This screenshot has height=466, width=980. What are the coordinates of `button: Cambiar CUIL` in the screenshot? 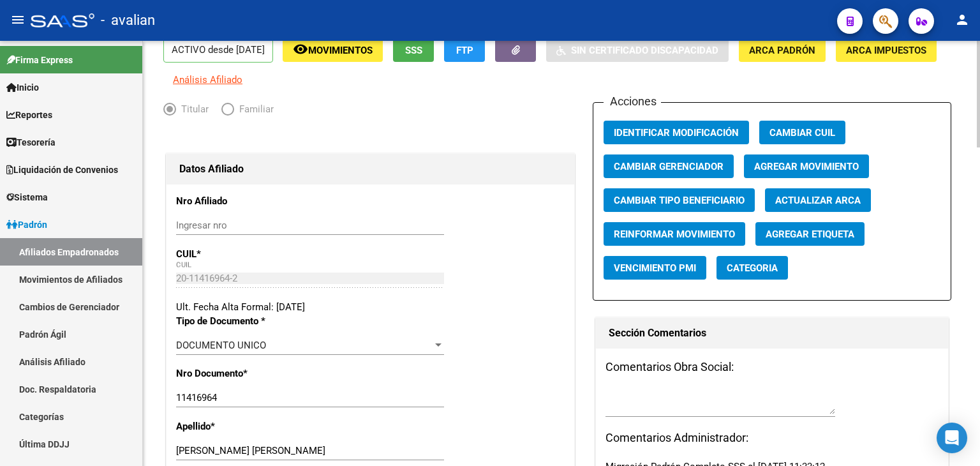 It's located at (802, 132).